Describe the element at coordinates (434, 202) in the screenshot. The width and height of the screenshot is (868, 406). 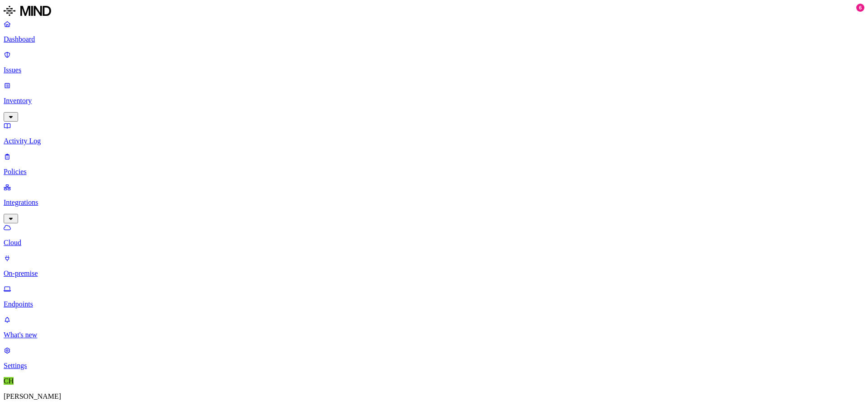
I see `a: Integrations` at that location.